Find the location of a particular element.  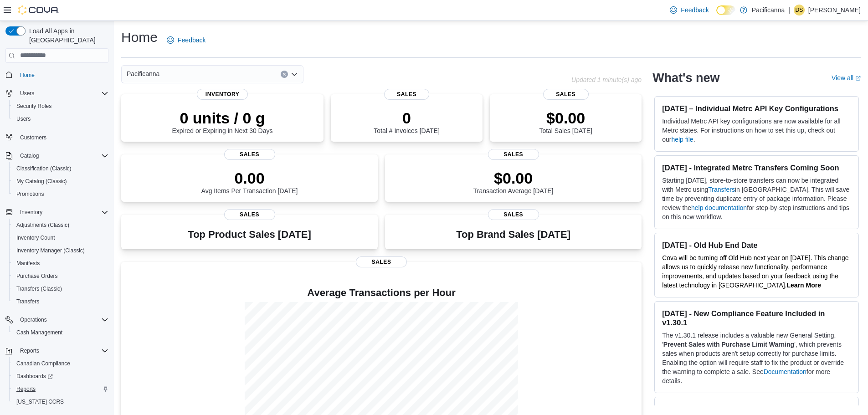

button: Cash Management is located at coordinates (61, 332).